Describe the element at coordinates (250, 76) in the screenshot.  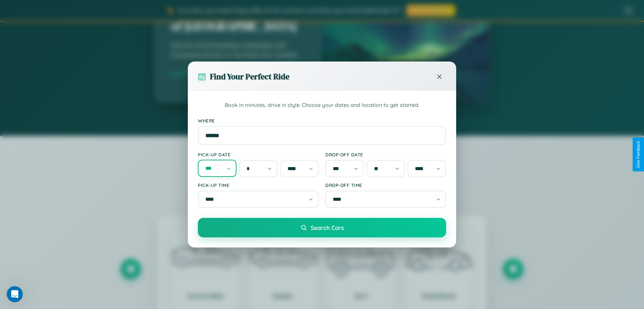
I see `h3: Find Your Perfect Ride` at that location.